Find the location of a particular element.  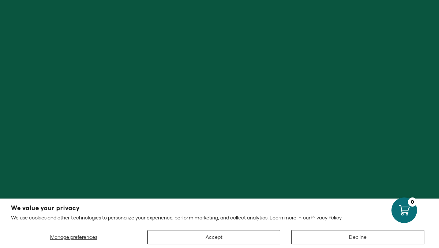

div: 0 is located at coordinates (413, 202).